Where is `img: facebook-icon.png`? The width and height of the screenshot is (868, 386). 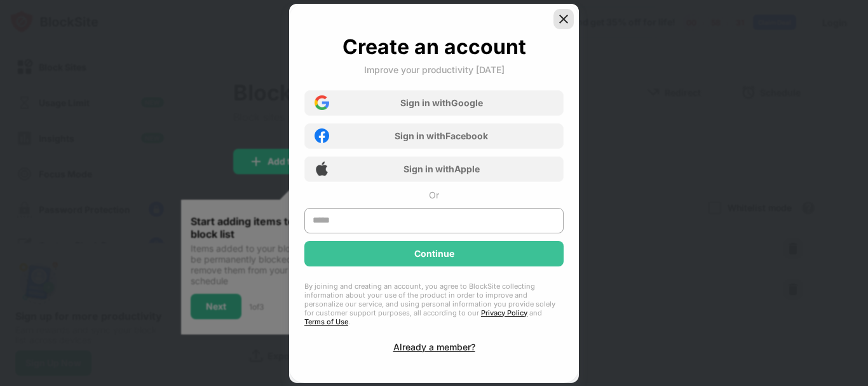 img: facebook-icon.png is located at coordinates (321, 135).